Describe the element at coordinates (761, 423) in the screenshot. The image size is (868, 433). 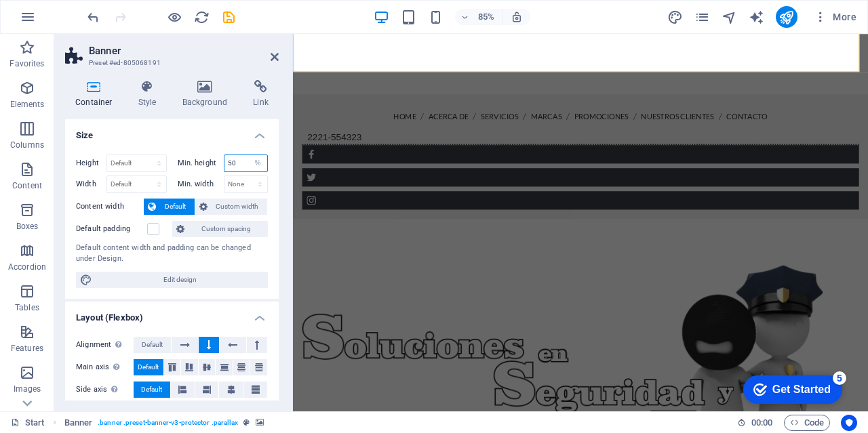
I see `span: 00 00` at that location.